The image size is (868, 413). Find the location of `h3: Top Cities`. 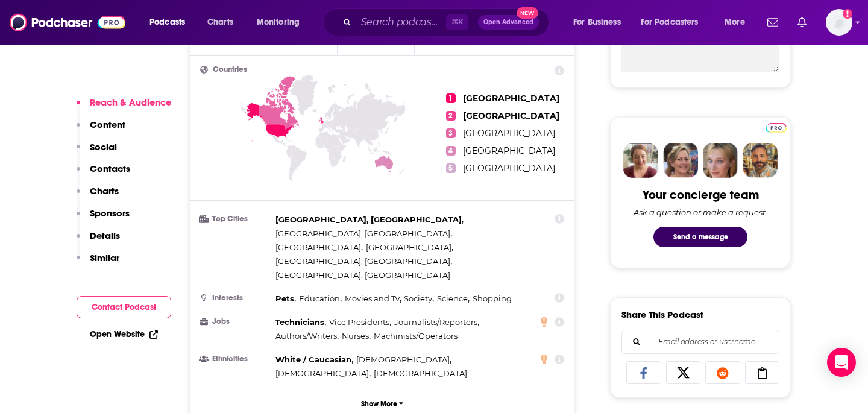

h3: Top Cities is located at coordinates (235, 219).